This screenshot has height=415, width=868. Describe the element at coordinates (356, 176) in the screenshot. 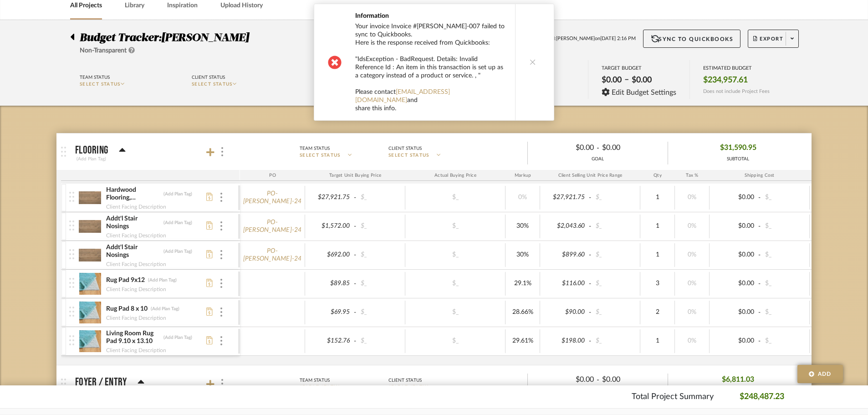

I see `div: Target Unit Buying Price` at that location.